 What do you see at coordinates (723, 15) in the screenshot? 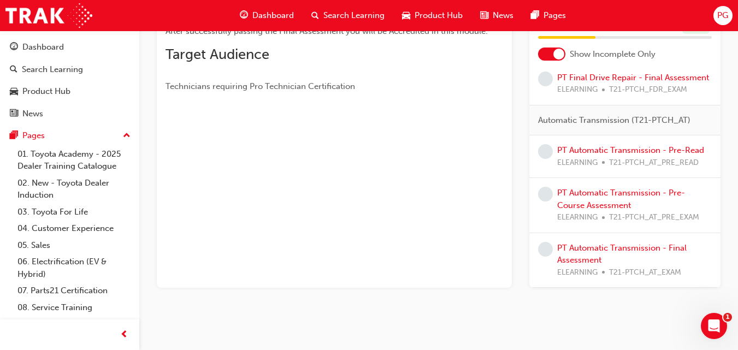
I see `button: PG` at bounding box center [723, 15].